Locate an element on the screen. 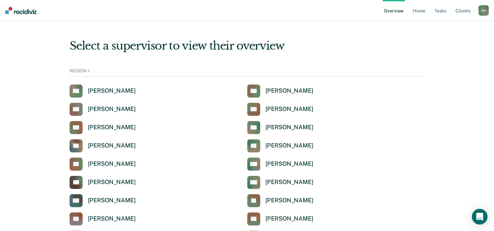 The width and height of the screenshot is (494, 231). div: Open Intercom Messenger is located at coordinates (479, 217).